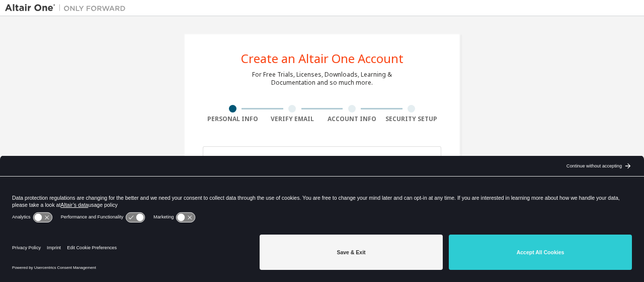  Describe the element at coordinates (412, 119) in the screenshot. I see `div: Security Setup` at that location.